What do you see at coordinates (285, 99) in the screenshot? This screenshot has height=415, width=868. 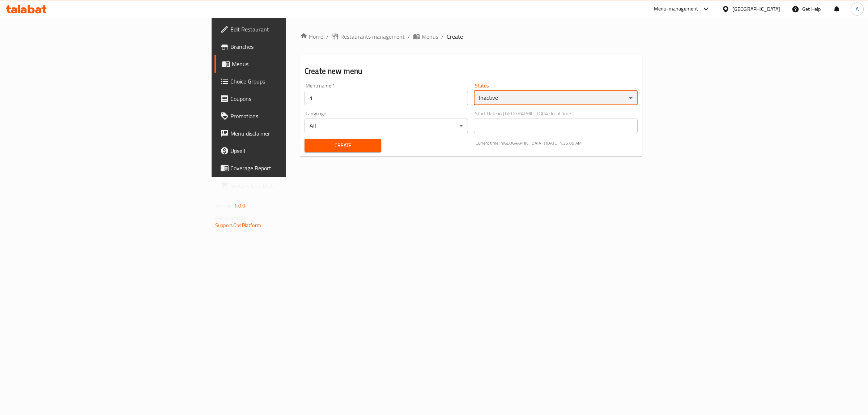 I see `a: Coupons` at bounding box center [285, 99].